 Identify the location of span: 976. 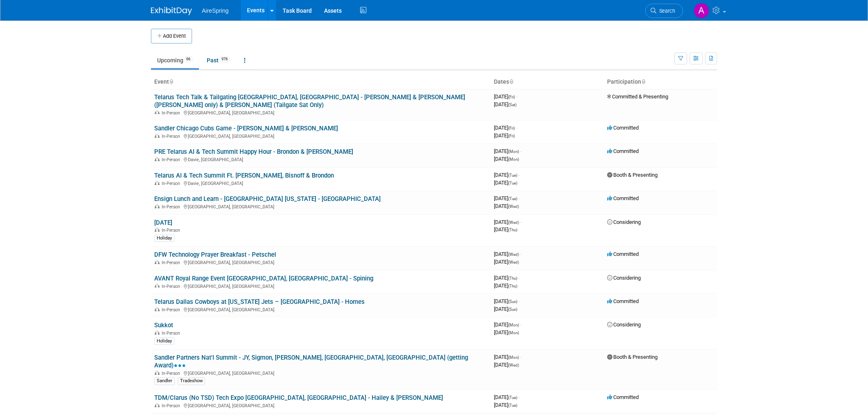
(224, 59).